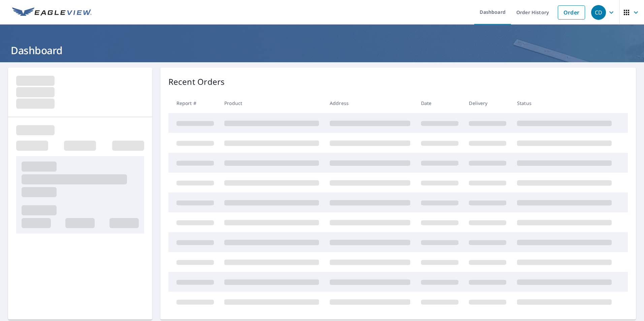 This screenshot has width=644, height=321. I want to click on th: Delivery, so click(488, 103).